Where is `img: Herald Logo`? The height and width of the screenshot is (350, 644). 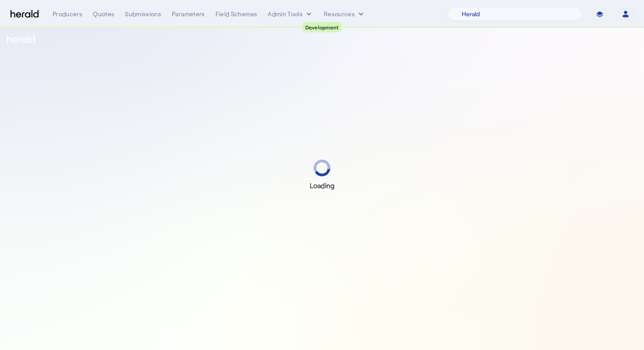
img: Herald Logo is located at coordinates (25, 14).